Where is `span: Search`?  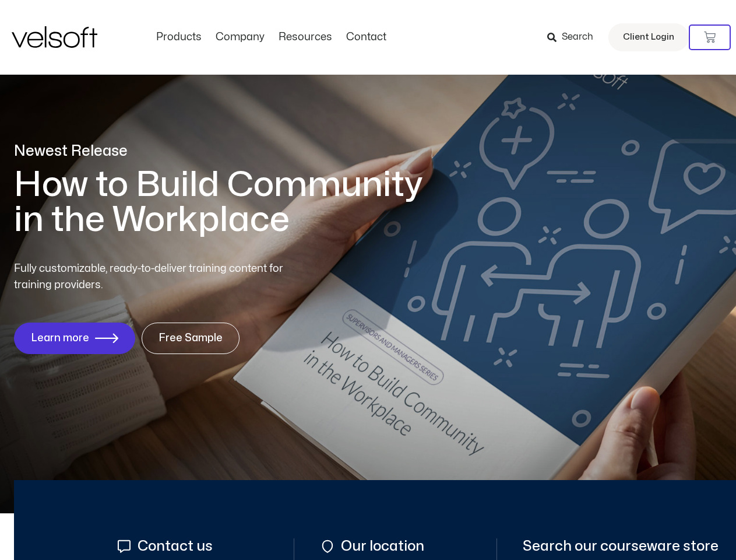
span: Search is located at coordinates (578, 38).